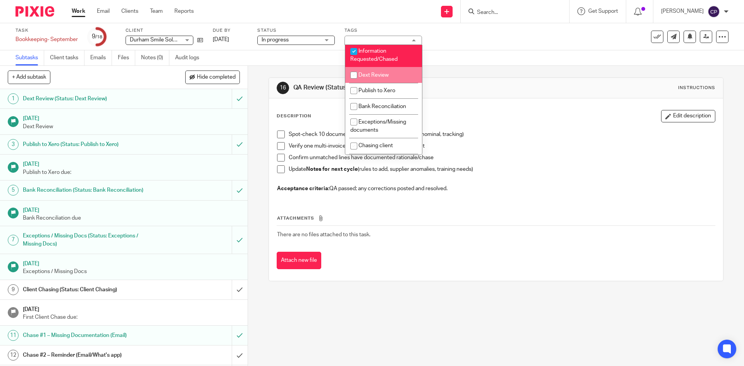 This screenshot has height=366, width=744. What do you see at coordinates (90, 190) in the screenshot?
I see `h1: Bank Reconciliation (Status: Bank Reconciliation)` at bounding box center [90, 190].